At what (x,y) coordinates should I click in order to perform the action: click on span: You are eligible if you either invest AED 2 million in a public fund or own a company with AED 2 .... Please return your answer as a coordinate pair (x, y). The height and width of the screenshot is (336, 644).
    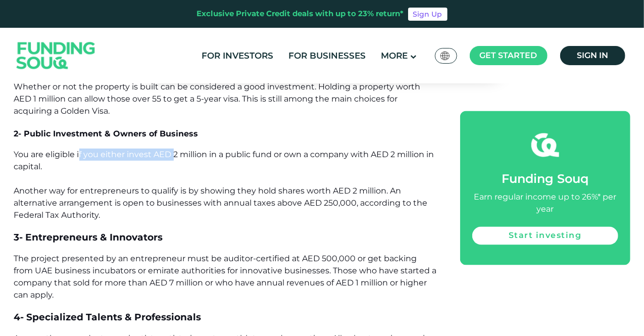
    Looking at the image, I should click on (225, 184).